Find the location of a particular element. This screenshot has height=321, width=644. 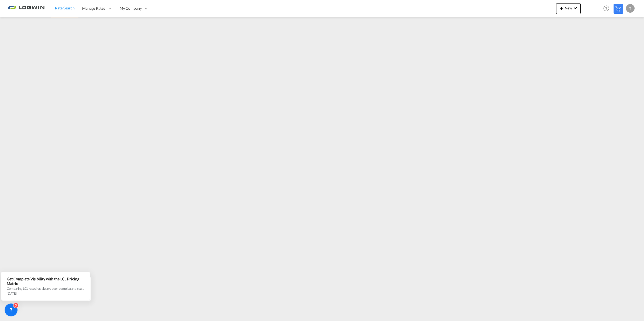

span: Help is located at coordinates (606, 8).